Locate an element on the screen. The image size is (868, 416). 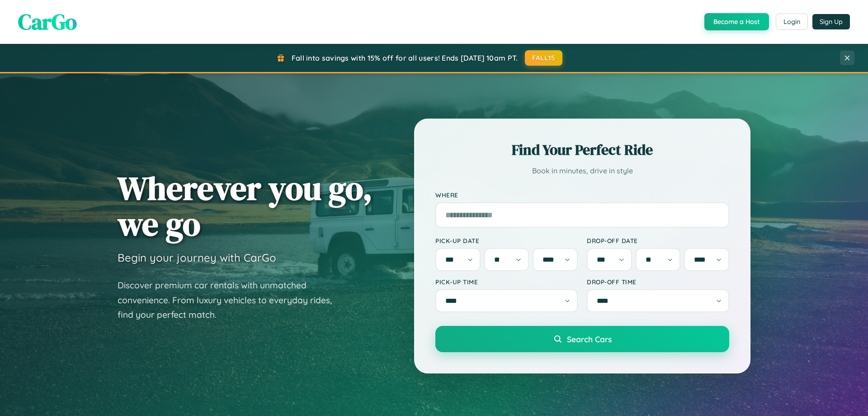
h3: Begin your journey with CarGo is located at coordinates (197, 257).